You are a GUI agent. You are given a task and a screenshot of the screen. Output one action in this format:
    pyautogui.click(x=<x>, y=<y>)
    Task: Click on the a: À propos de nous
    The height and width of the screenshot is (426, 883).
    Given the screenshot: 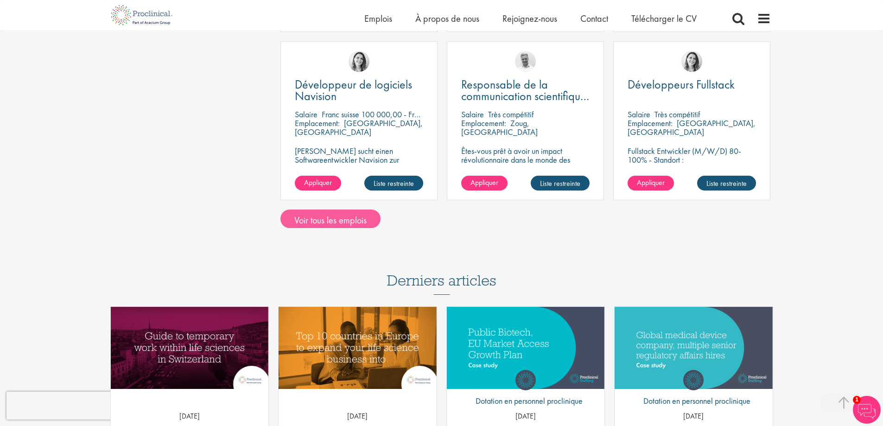 What is the action you would take?
    pyautogui.click(x=447, y=19)
    